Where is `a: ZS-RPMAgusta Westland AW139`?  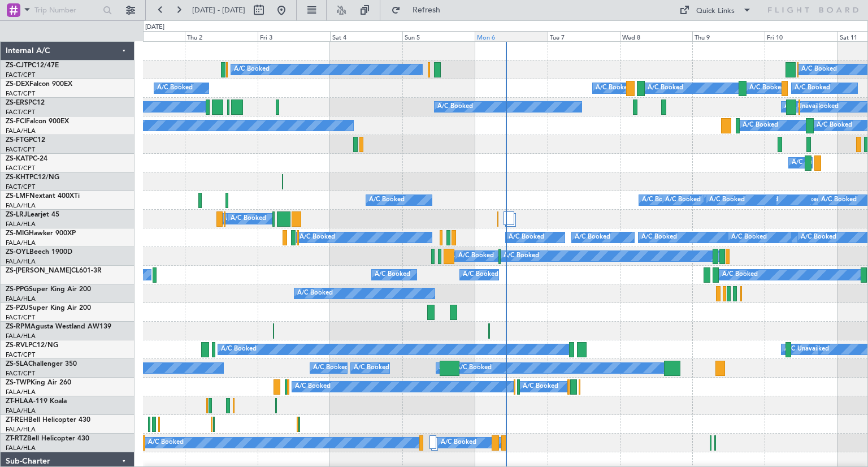
a: ZS-RPMAgusta Westland AW139 is located at coordinates (58, 326).